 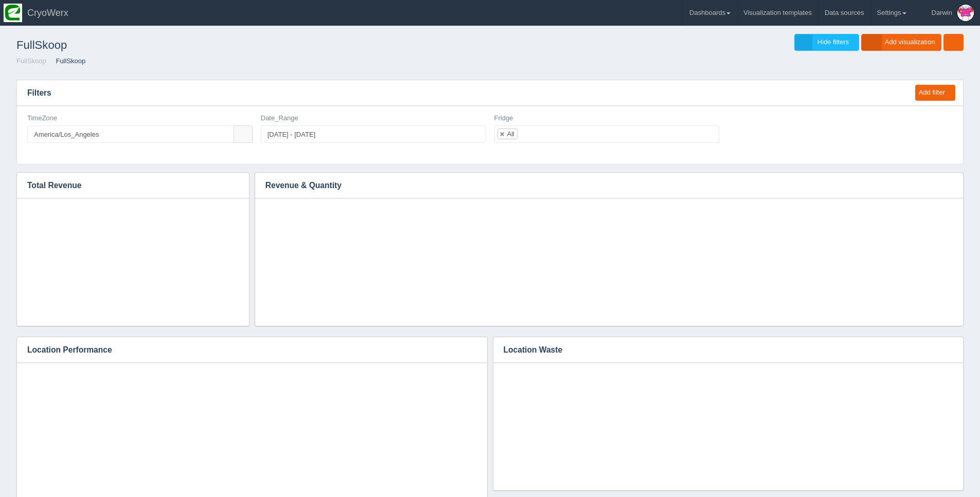 What do you see at coordinates (901, 42) in the screenshot?
I see `a: Add visualization` at bounding box center [901, 42].